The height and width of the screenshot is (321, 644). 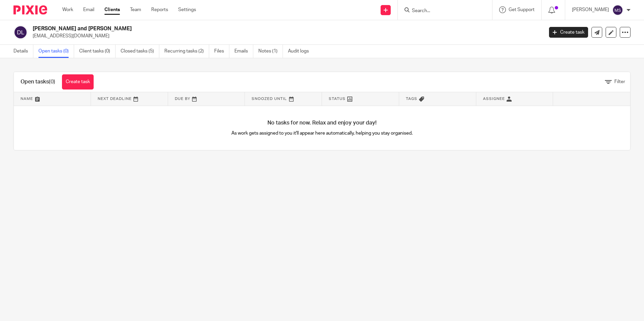 What do you see at coordinates (56, 51) in the screenshot?
I see `a: Open tasks (0)` at bounding box center [56, 51].